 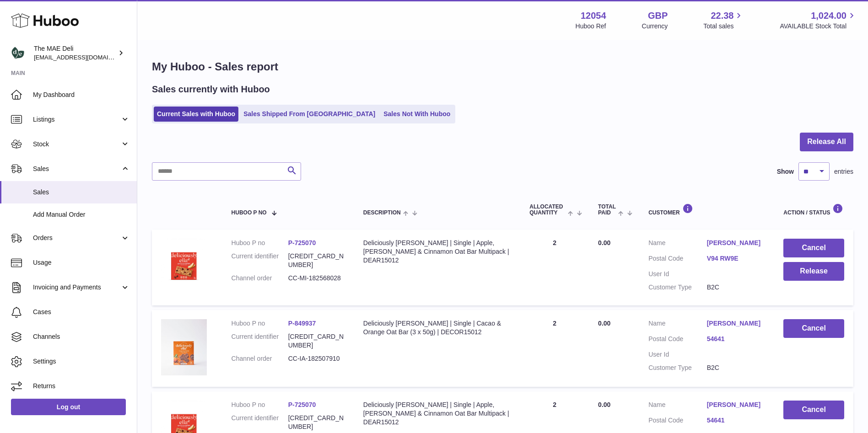 What do you see at coordinates (829, 16) in the screenshot?
I see `span: 1,024.00` at bounding box center [829, 16].